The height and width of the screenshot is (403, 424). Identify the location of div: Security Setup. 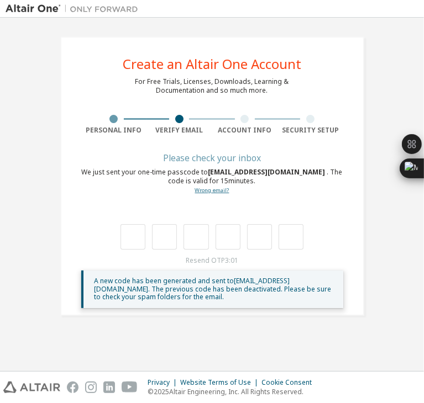
(310, 130).